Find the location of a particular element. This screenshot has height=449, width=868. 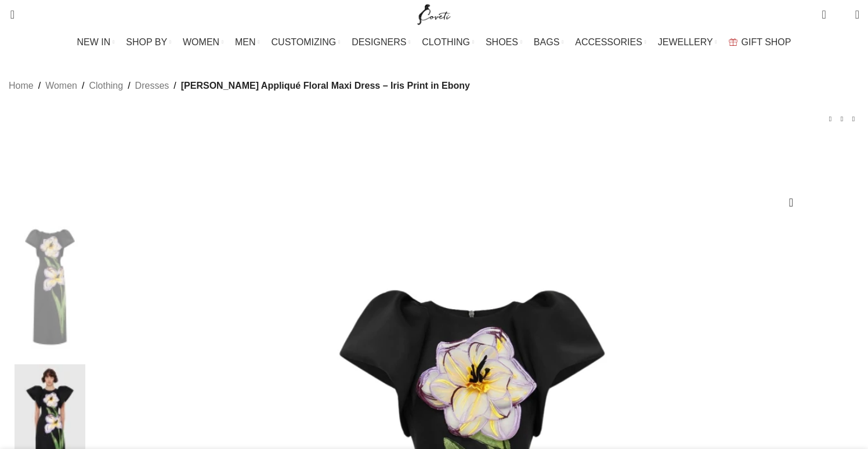

span: CUSTOMIZING is located at coordinates (304, 41).